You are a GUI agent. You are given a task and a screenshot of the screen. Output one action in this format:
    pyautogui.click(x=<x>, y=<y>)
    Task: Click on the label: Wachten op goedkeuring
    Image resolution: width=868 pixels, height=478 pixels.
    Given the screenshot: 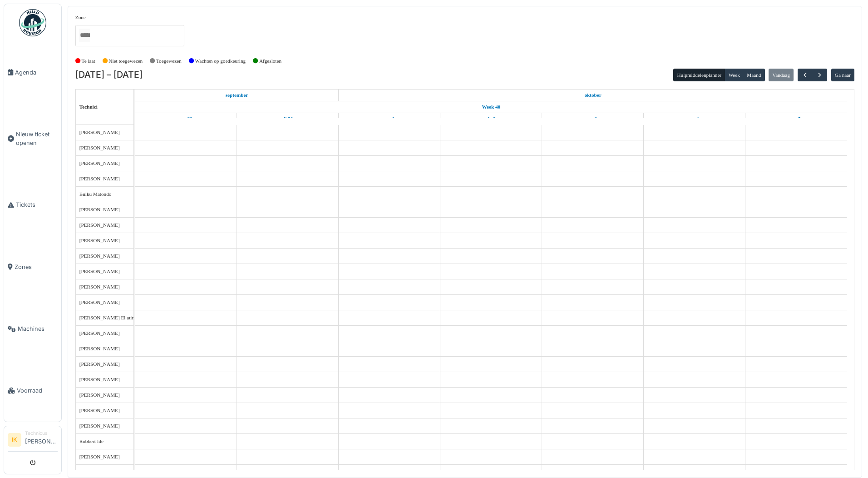 What is the action you would take?
    pyautogui.click(x=220, y=61)
    